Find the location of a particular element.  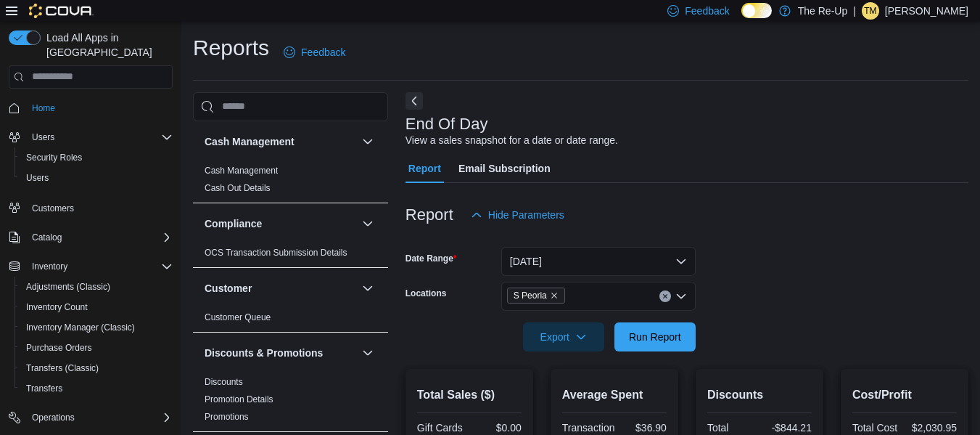

h2: Average Spent is located at coordinates (614, 395).